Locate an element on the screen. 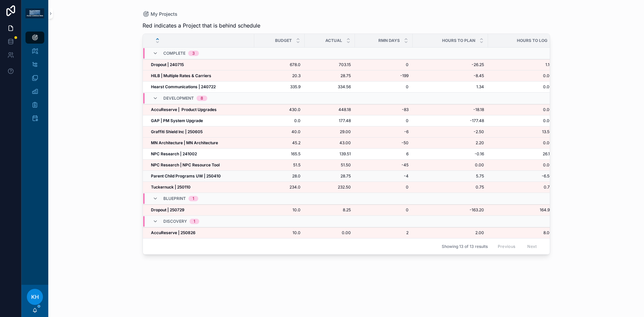 This screenshot has height=317, width=644. a: Tuckernuck | 250110 is located at coordinates (200, 187).